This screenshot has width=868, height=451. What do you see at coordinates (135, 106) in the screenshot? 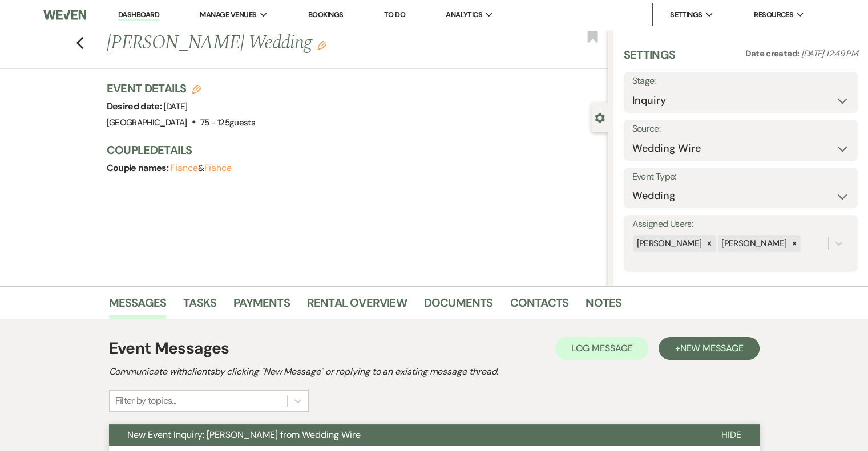
I see `span: Desired date:` at bounding box center [135, 106].